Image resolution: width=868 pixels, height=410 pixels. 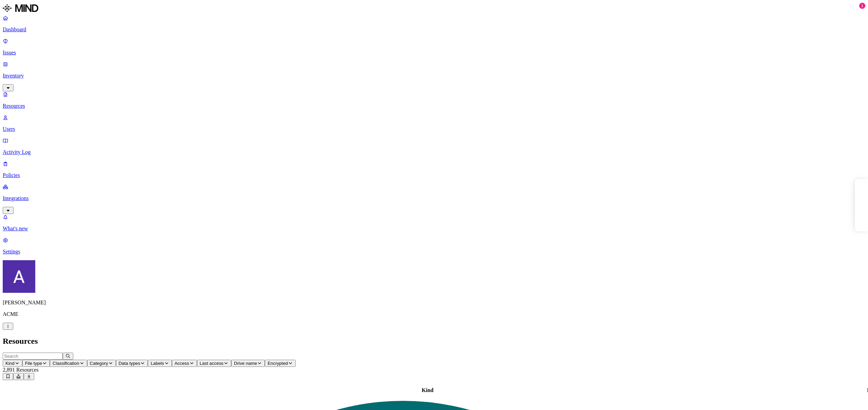 What do you see at coordinates (434, 169) in the screenshot?
I see `a: Policies` at bounding box center [434, 169].